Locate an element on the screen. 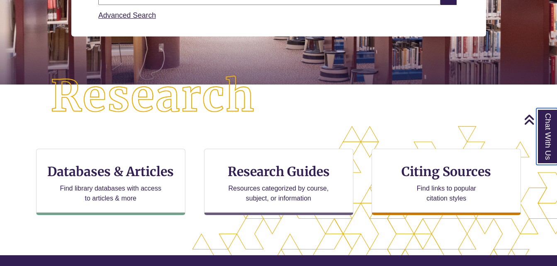 The width and height of the screenshot is (557, 266). p: Find library databases with access to articles & more is located at coordinates (110, 194).